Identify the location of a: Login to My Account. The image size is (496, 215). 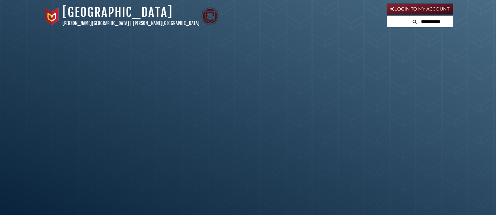
(420, 9).